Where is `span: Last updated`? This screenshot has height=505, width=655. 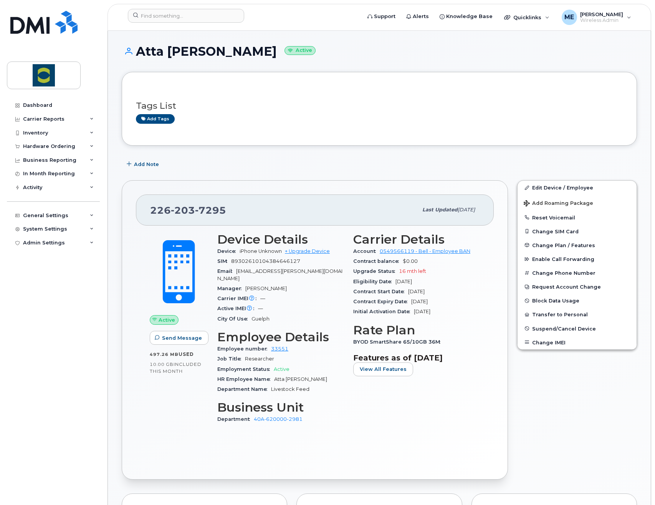 span: Last updated is located at coordinates (440, 209).